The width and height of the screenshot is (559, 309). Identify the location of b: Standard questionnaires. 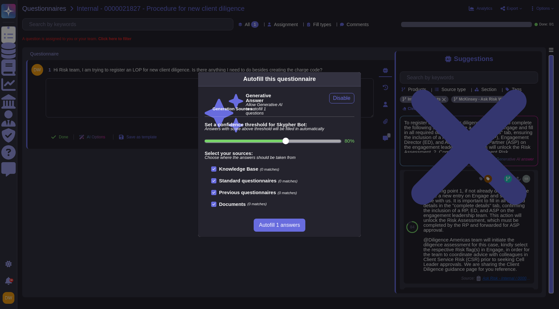
(248, 181).